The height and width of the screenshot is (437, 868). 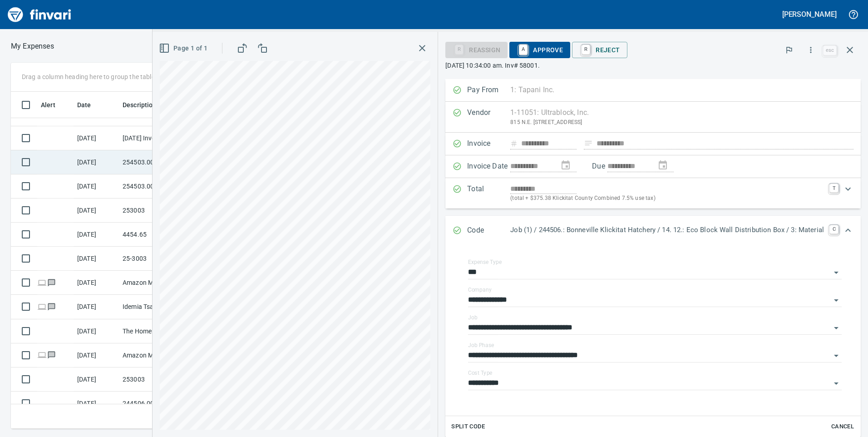 I want to click on a: C, so click(x=834, y=229).